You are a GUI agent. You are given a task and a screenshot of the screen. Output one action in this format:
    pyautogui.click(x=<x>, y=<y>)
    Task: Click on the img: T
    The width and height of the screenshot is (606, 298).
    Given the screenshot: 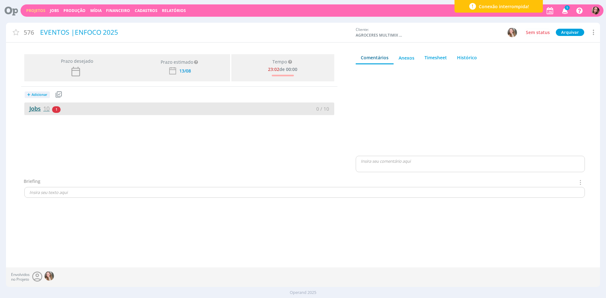 What is the action you would take?
    pyautogui.click(x=596, y=10)
    